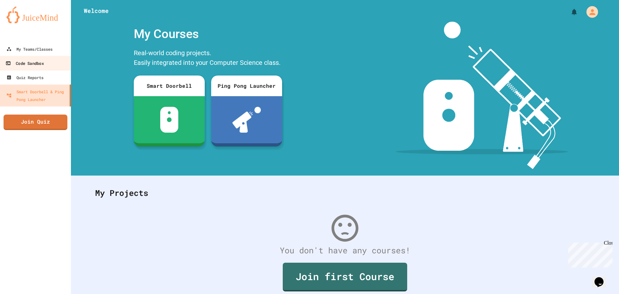 This screenshot has width=619, height=294. I want to click on div: My Notifications, so click(569, 12).